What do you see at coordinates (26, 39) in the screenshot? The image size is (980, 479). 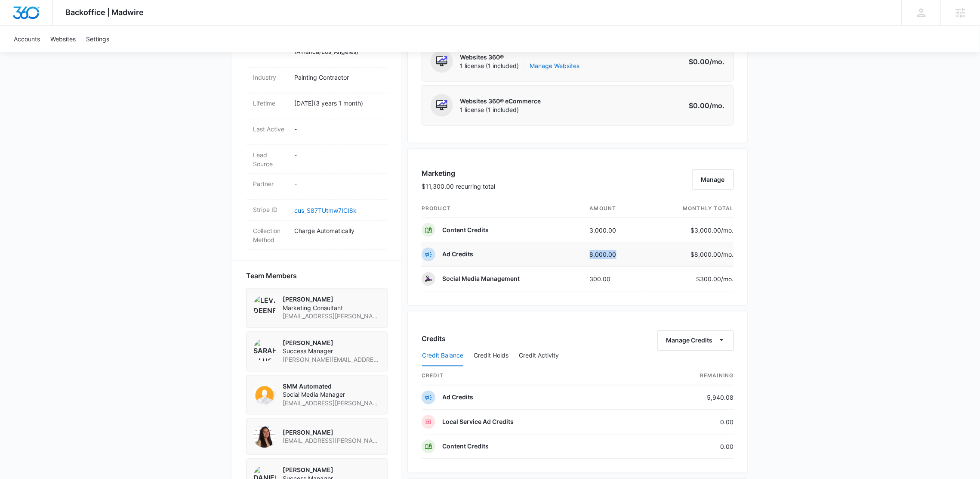 I see `a: Accounts` at bounding box center [26, 39].